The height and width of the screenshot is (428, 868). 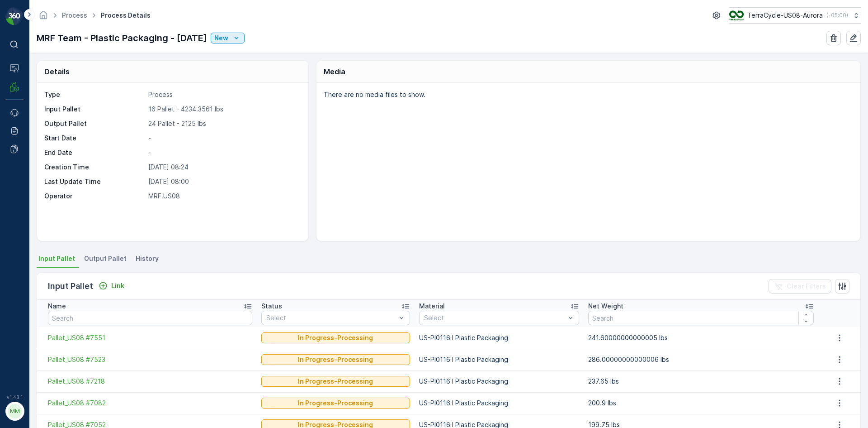 I want to click on p: Operator, so click(x=94, y=196).